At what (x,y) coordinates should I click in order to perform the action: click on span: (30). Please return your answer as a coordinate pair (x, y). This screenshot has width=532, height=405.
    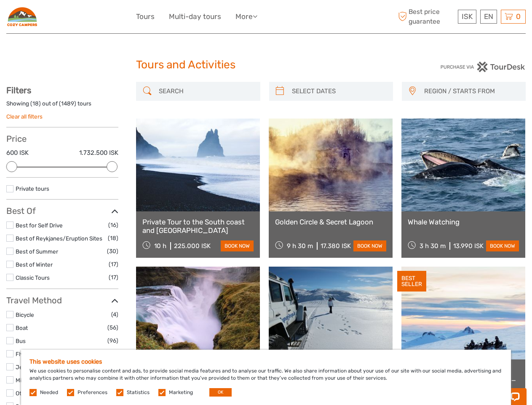
    Looking at the image, I should click on (113, 251).